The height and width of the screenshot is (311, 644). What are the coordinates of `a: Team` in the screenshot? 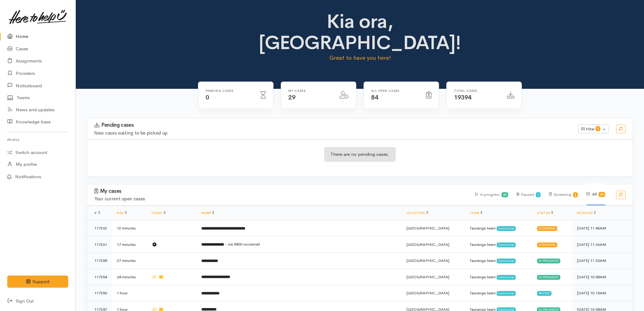 It's located at (476, 213).